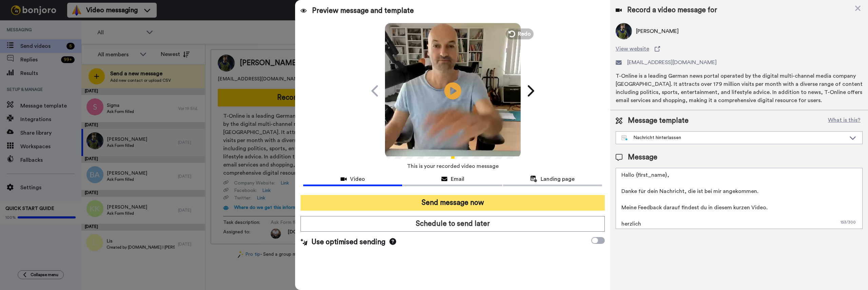  What do you see at coordinates (658, 121) in the screenshot?
I see `span: Message template` at bounding box center [658, 121].